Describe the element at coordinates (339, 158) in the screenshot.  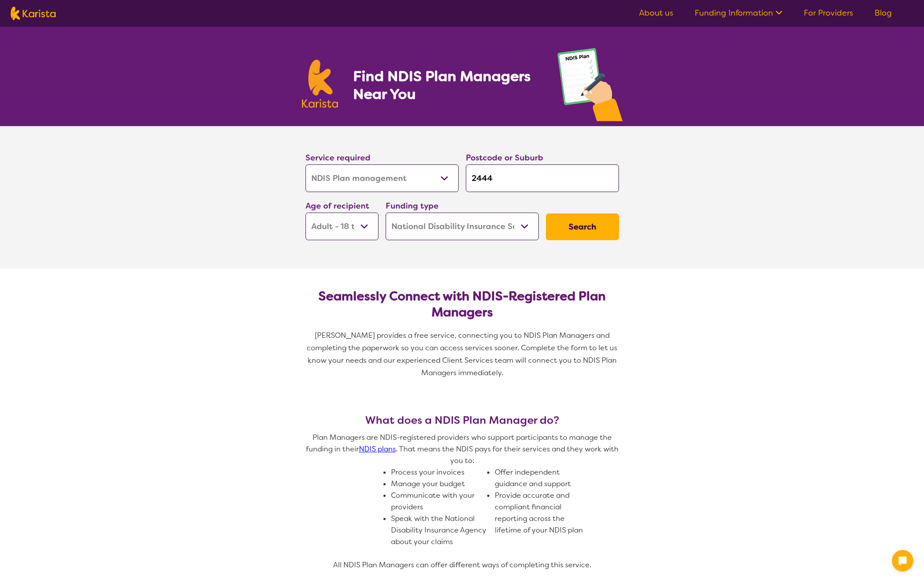
I see `label: Service required` at that location.